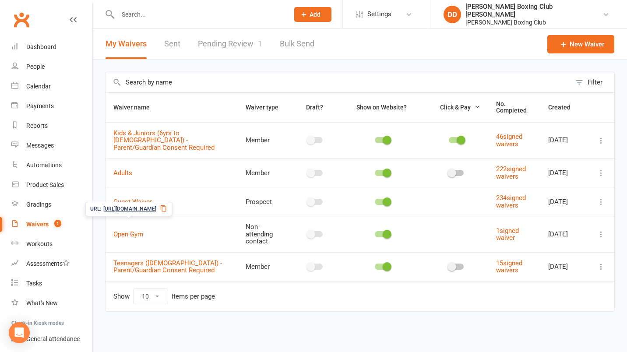 This screenshot has width=627, height=352. What do you see at coordinates (52, 106) in the screenshot?
I see `a: Payments` at bounding box center [52, 106].